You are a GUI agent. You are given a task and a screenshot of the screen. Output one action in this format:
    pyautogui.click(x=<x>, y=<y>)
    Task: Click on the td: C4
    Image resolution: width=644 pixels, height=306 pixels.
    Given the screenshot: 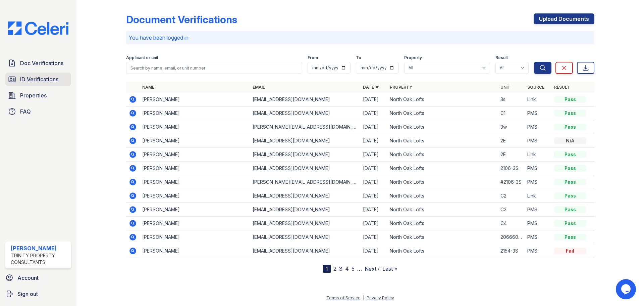 What is the action you would take?
    pyautogui.click(x=511, y=223)
    